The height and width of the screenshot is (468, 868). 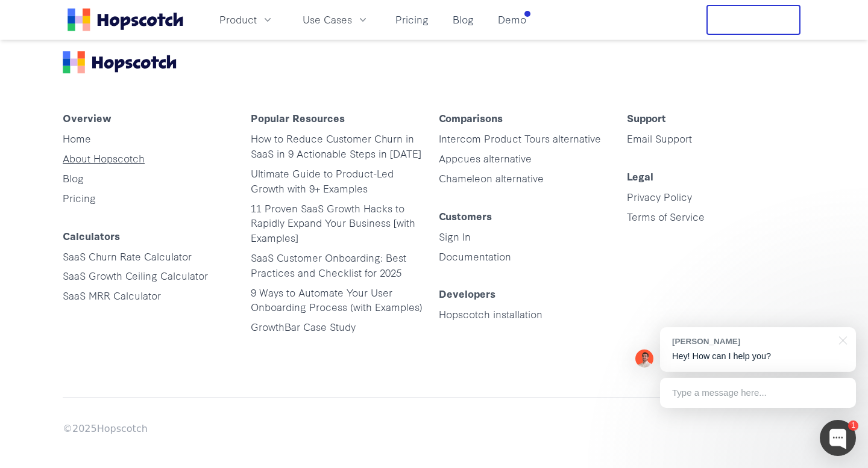 What do you see at coordinates (303, 327) in the screenshot?
I see `a: GrowthBar Case Study` at bounding box center [303, 327].